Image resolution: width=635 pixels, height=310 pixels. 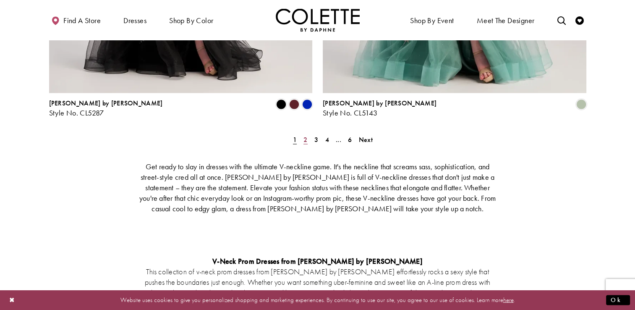 I want to click on a: Visit Home Page, so click(x=318, y=20).